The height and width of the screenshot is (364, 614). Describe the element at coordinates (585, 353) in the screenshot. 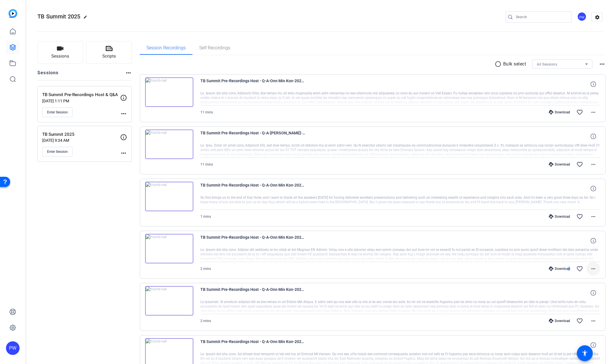

I see `mat-icon: accessibility` at that location.